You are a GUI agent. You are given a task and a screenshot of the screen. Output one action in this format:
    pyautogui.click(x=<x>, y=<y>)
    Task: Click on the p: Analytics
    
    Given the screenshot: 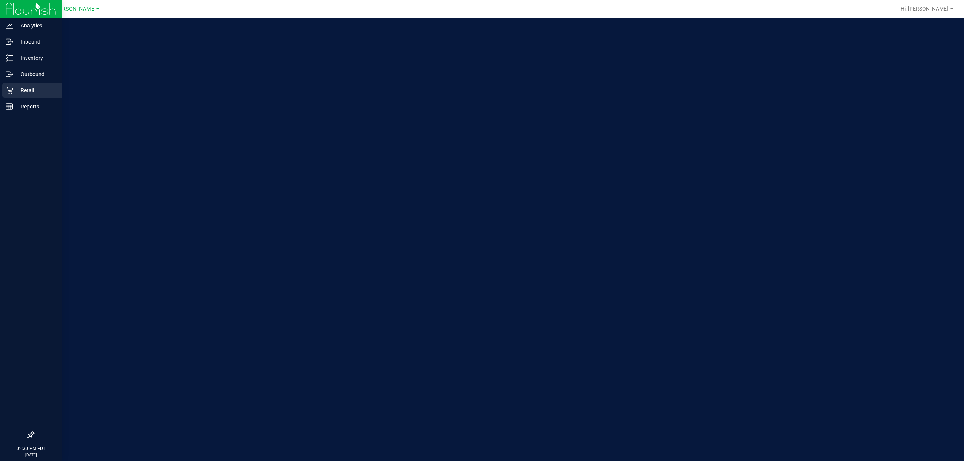 What is the action you would take?
    pyautogui.click(x=36, y=26)
    